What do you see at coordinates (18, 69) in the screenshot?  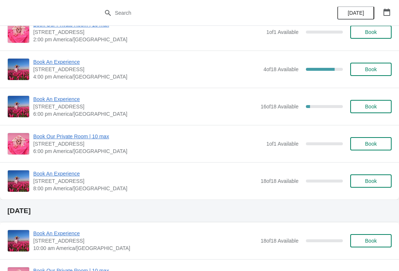 I see `img: Book An Experience | 1815 North Milwaukee Avenue, Chicago, IL, USA | 4:00 pm America/Chicago` at bounding box center [18, 69].